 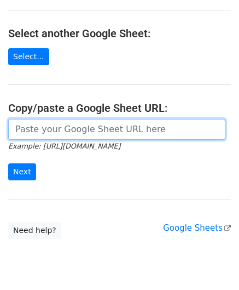 What do you see at coordinates (22, 171) in the screenshot?
I see `input: Next` at bounding box center [22, 171].